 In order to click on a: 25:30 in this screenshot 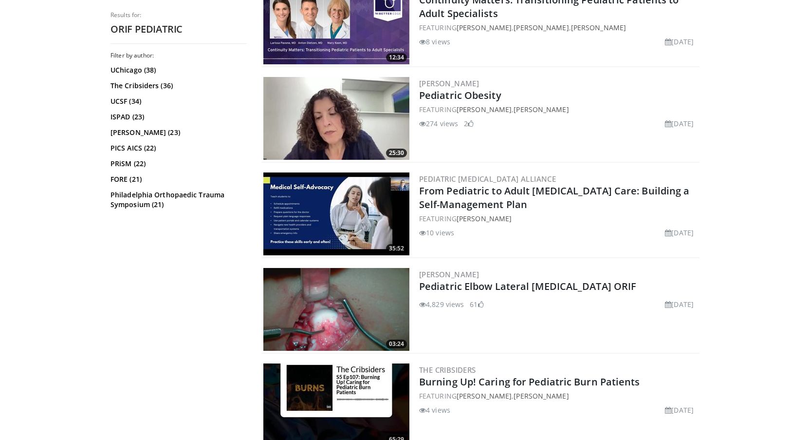, I will do `click(336, 118)`.